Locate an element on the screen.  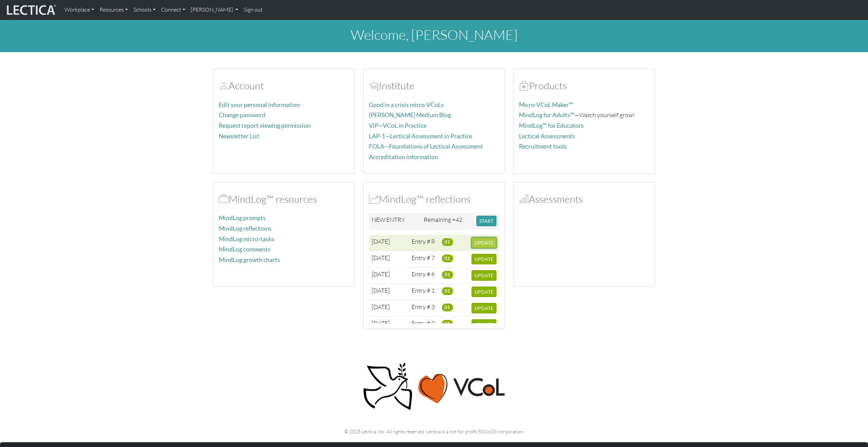
a: Accreditation information is located at coordinates (403, 157).